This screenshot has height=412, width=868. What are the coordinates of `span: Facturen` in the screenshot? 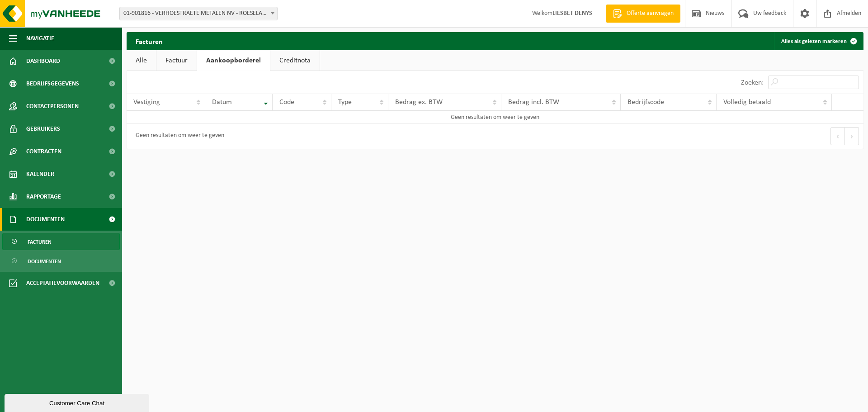 It's located at (39, 241).